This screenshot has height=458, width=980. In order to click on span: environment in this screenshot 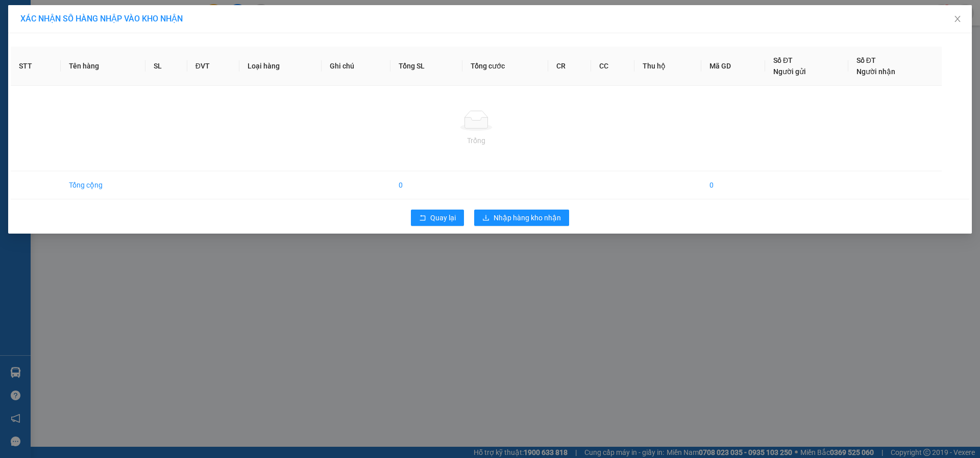, I will do `click(63, 28)`.